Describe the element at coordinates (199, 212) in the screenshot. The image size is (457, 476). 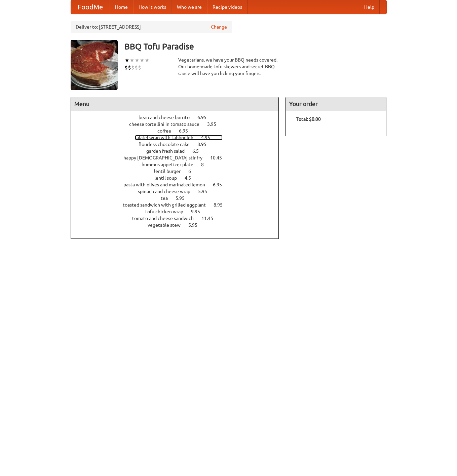
I see `span: 9.95` at that location.